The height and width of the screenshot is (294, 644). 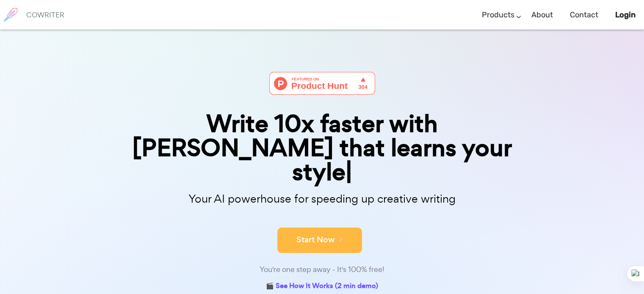 I want to click on a: Login, so click(x=626, y=15).